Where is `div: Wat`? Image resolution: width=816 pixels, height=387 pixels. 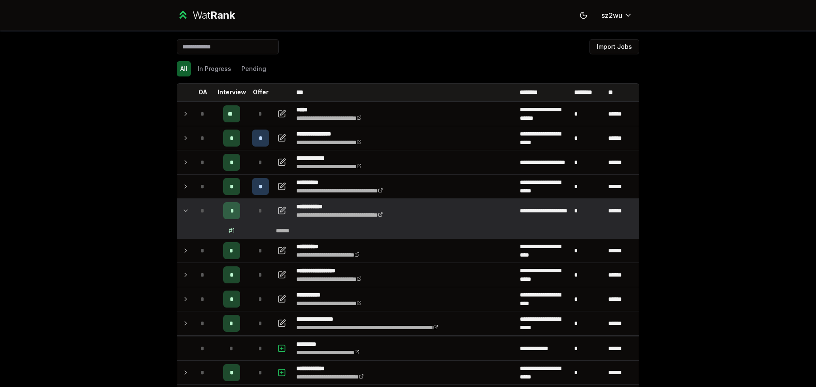
div: Wat is located at coordinates (214, 15).